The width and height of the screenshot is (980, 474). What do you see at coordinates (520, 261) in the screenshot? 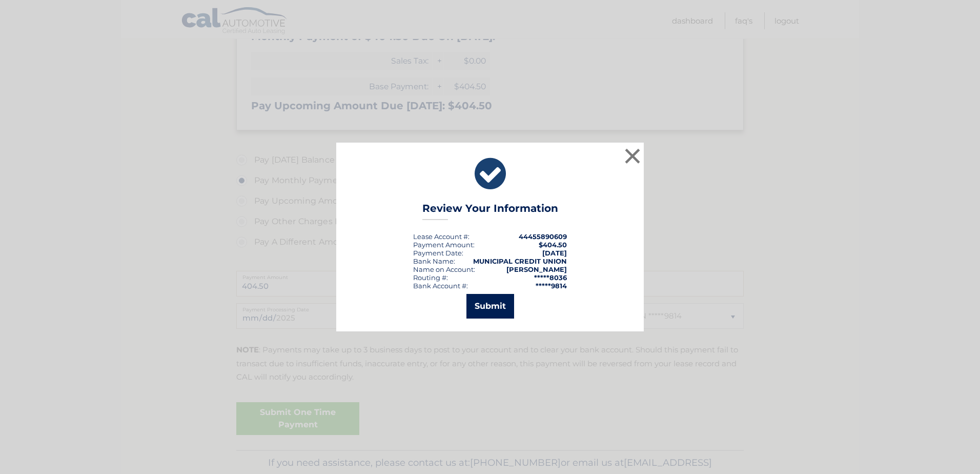
I see `strong: MUNICIPAL CREDIT UNION` at bounding box center [520, 261].